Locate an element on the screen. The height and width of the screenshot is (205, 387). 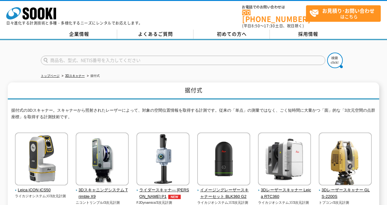
a: トップページ is located at coordinates (50, 76).